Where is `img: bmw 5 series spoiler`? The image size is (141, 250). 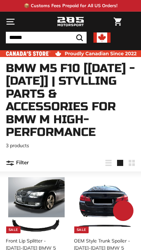
img: bmw 5 series spoiler is located at coordinates (104, 206).